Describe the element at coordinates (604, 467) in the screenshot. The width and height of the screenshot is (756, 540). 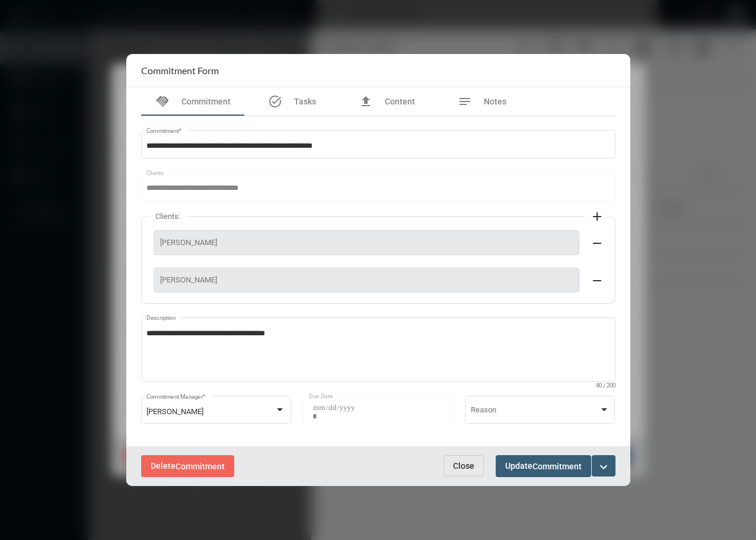
I see `mat-icon: expand_more` at that location.